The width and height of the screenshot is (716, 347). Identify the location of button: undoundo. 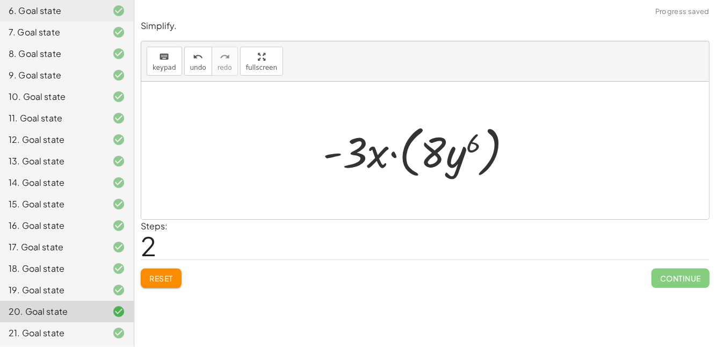
(198, 61).